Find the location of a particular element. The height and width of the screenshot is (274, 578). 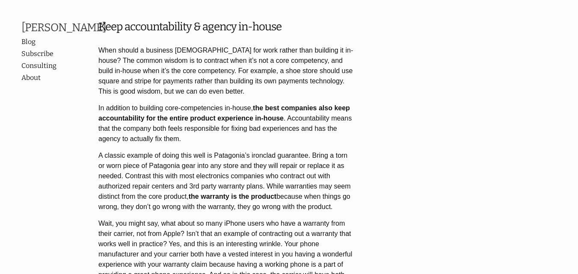

strong: the warranty is the product is located at coordinates (233, 197).